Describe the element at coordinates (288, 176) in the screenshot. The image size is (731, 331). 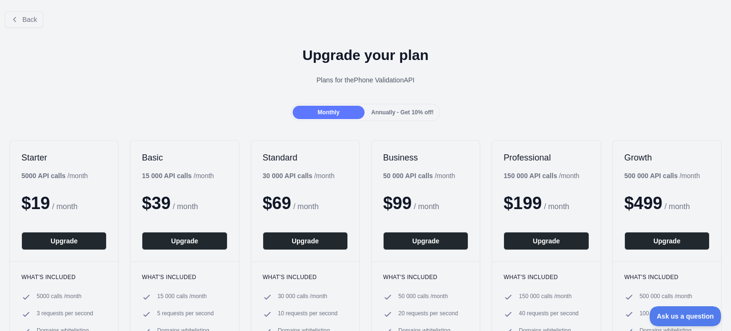
I see `b: 30 000 API calls` at that location.